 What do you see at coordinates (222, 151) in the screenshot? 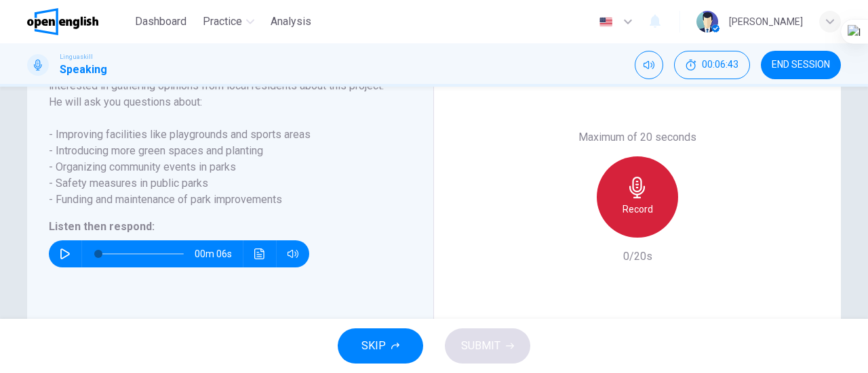
I see `span: - Introducing more green spaces and planting` at bounding box center [222, 151].